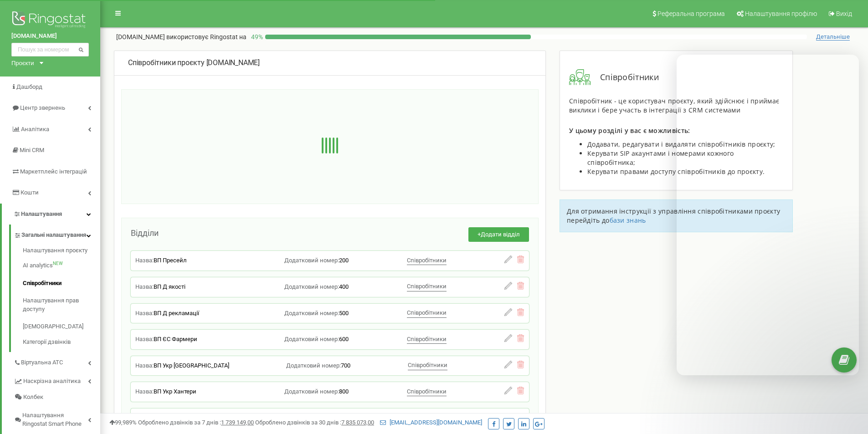 The width and height of the screenshot is (868, 434). What do you see at coordinates (176, 313) in the screenshot?
I see `span: ВП Д рекламації` at bounding box center [176, 313].